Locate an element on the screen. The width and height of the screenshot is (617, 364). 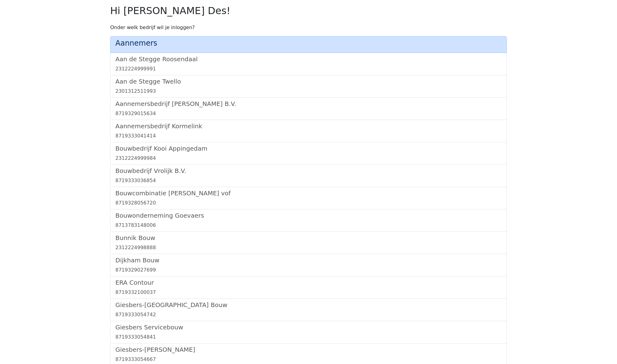
h5: Aannemersbedrijf Kormelink is located at coordinates (308, 126).